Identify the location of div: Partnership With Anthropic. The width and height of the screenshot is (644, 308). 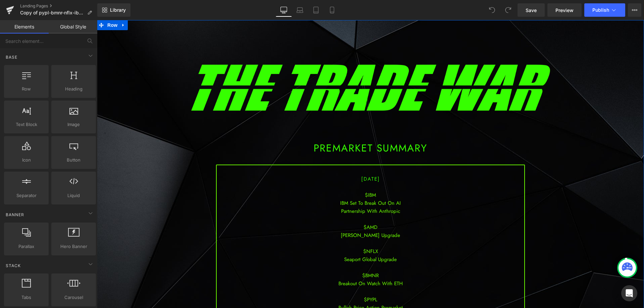
(273, 191).